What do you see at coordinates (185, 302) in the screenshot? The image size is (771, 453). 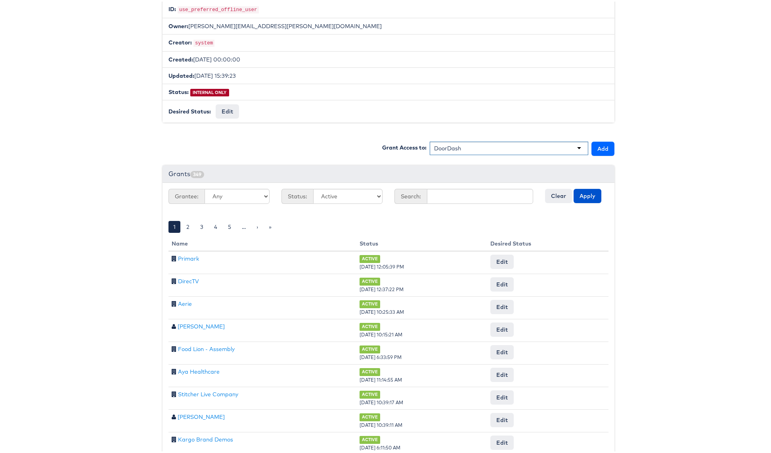 I see `a: Aerie` at bounding box center [185, 302].